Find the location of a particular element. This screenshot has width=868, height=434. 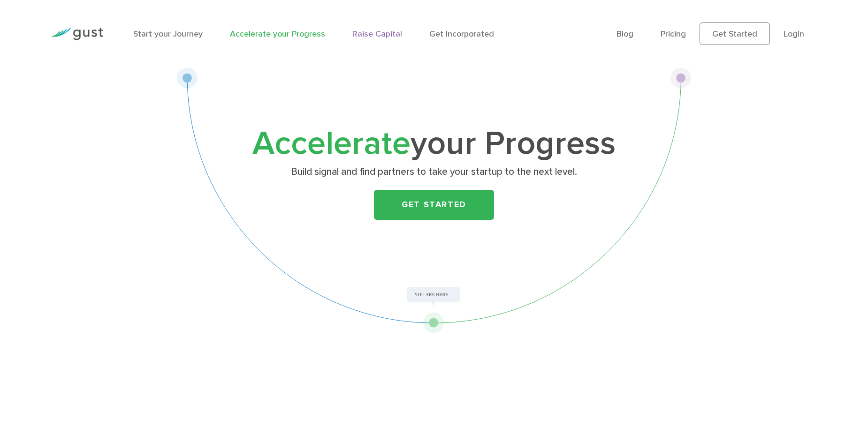

a: Raise Capital is located at coordinates (377, 34).